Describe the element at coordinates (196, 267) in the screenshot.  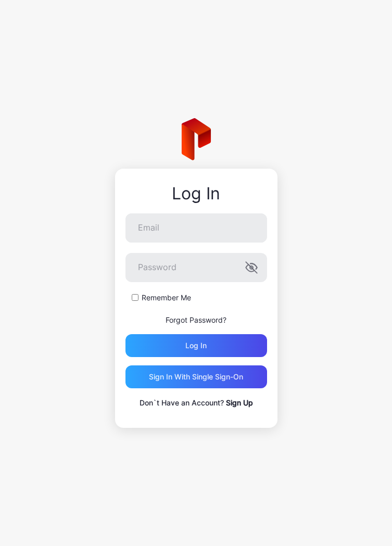
I see `input: Password` at that location.